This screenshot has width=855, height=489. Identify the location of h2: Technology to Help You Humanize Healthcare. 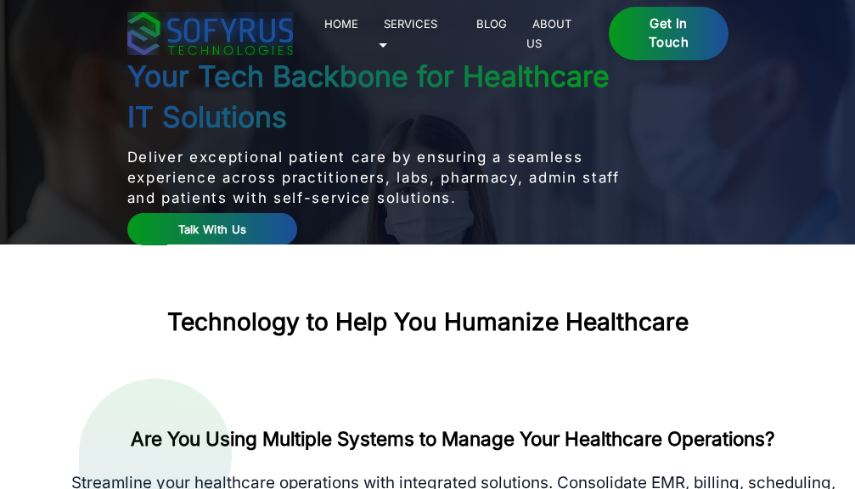
(428, 323).